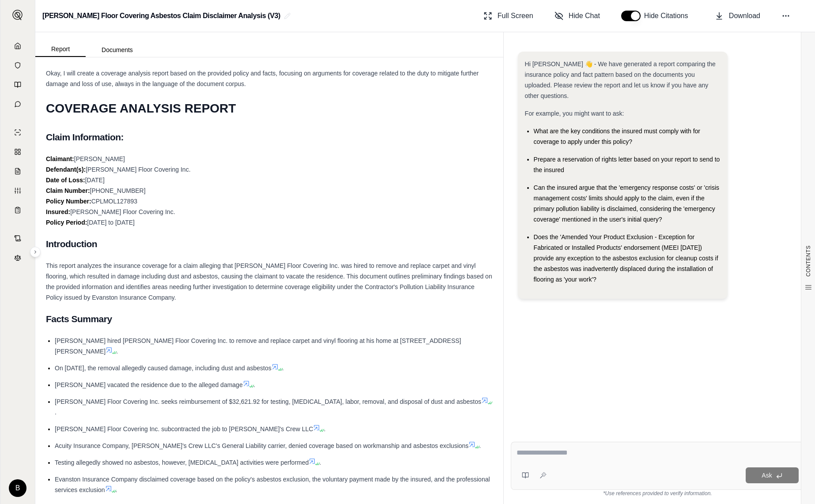 The width and height of the screenshot is (815, 504). What do you see at coordinates (61, 49) in the screenshot?
I see `button: Report` at bounding box center [61, 49].